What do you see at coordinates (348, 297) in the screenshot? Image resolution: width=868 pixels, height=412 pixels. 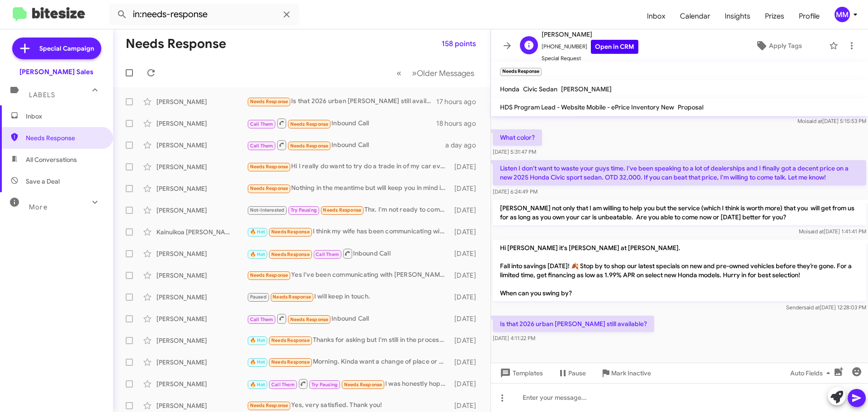 I see `div: I will keep in touch.` at bounding box center [348, 297].